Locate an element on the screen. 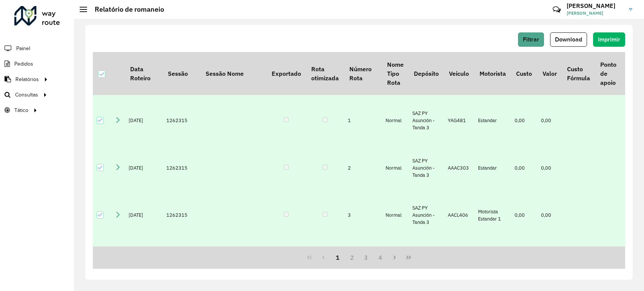 Image resolution: width=644 pixels, height=291 pixels. th: Sessão Nome is located at coordinates (233, 74).